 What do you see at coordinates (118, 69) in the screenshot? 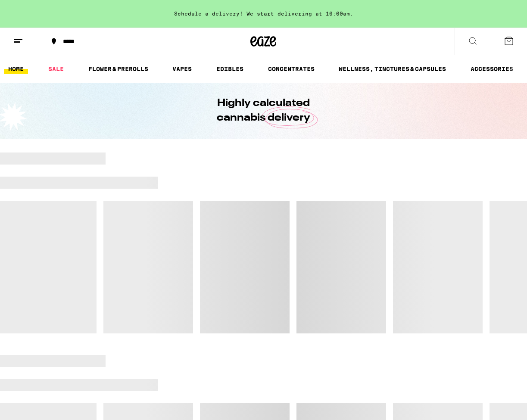
I see `a: FLOWER & PREROLLS` at bounding box center [118, 69].